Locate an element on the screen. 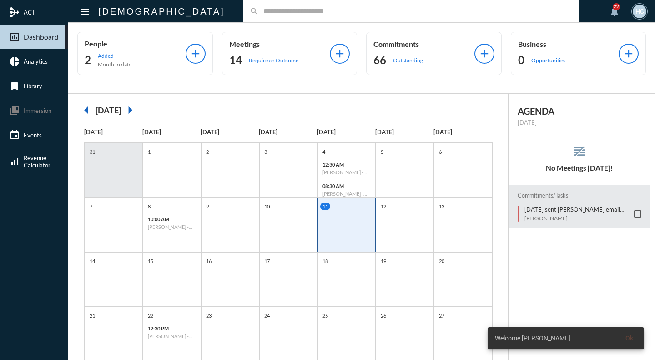 This screenshot has height=360, width=655. p: 16 is located at coordinates (209, 261).